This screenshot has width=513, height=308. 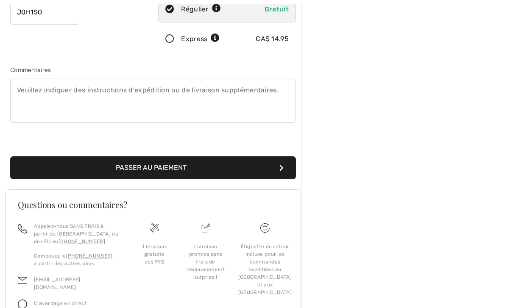 What do you see at coordinates (153, 168) in the screenshot?
I see `button: Passer au paiement` at bounding box center [153, 168].